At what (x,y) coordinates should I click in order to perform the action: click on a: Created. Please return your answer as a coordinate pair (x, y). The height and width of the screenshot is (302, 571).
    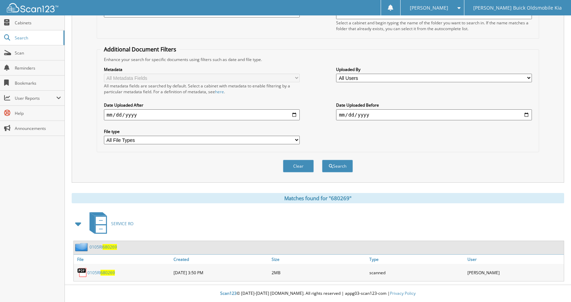
    Looking at the image, I should click on (221, 259).